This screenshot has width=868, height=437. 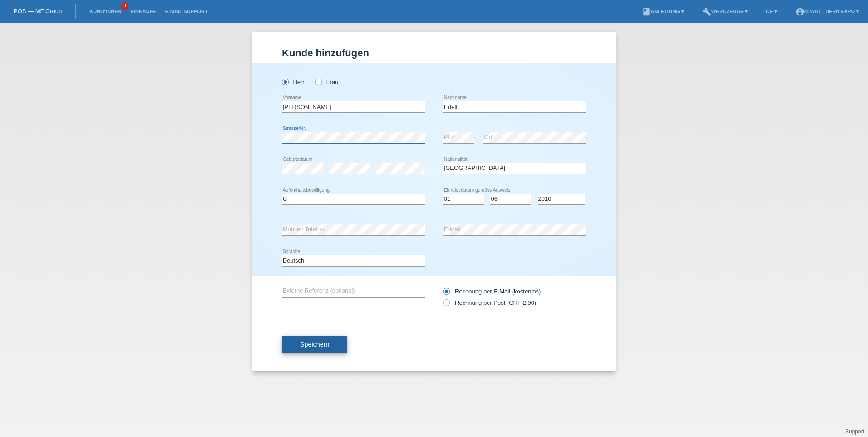 What do you see at coordinates (647, 12) in the screenshot?
I see `i: book` at bounding box center [647, 12].